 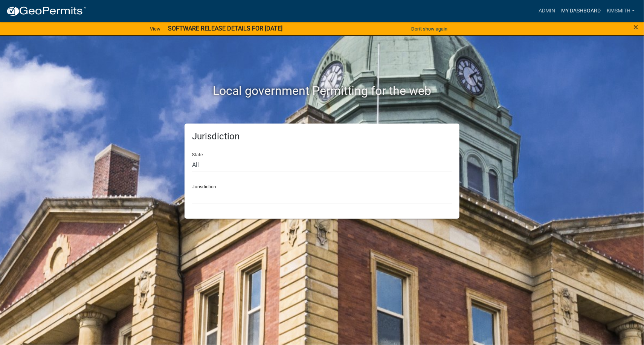 What do you see at coordinates (581, 11) in the screenshot?
I see `a: My Dashboard` at bounding box center [581, 11].